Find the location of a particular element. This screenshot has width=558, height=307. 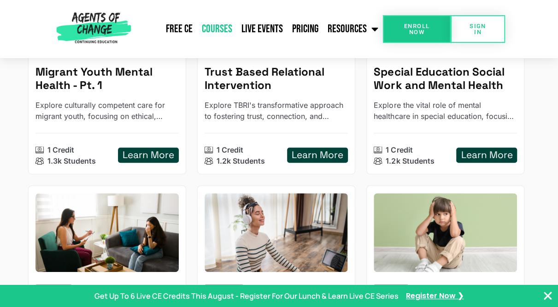

a: Pricing is located at coordinates (305, 29).